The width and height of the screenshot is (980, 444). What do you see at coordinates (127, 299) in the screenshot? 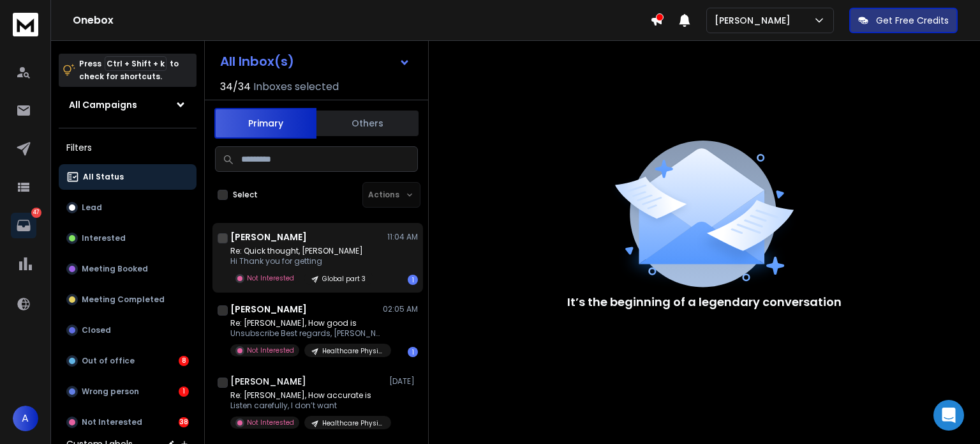
I see `button: Meeting Completed` at bounding box center [127, 299].